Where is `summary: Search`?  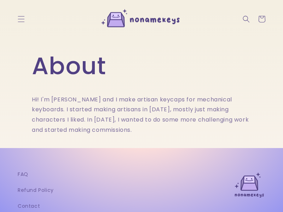
summary: Search is located at coordinates (246, 19).